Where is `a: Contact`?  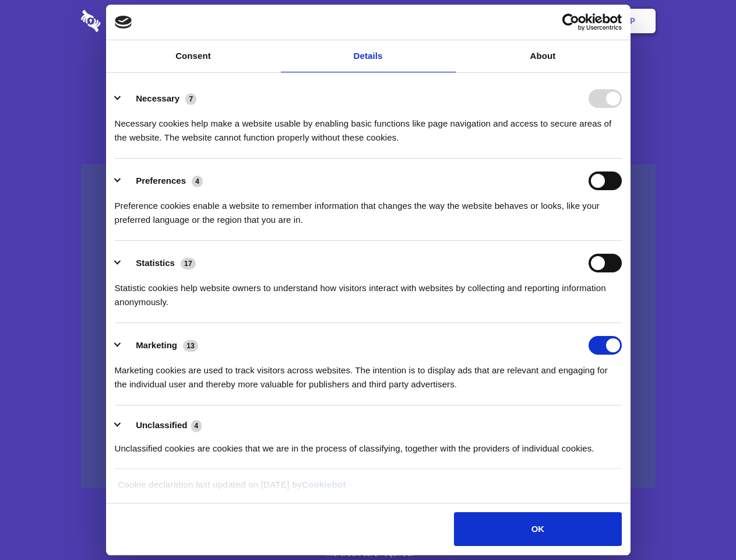
a: Contact is located at coordinates (499, 21).